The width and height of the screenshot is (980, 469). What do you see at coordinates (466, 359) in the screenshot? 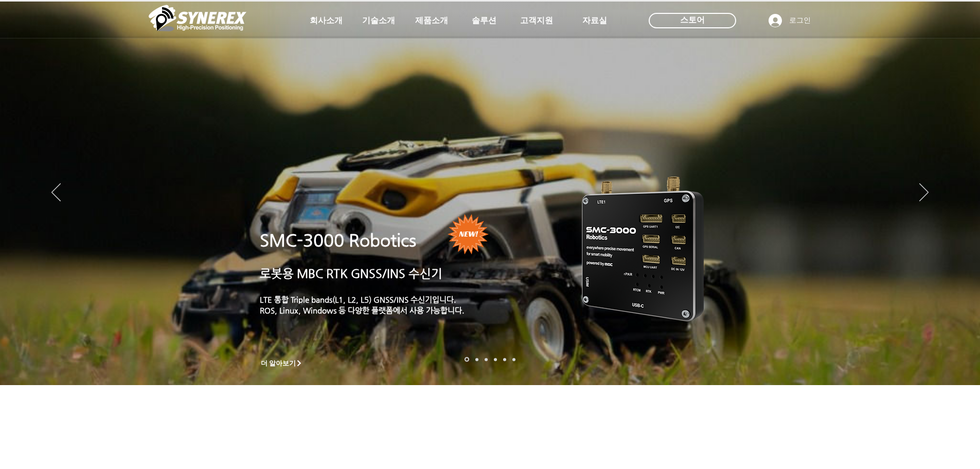
I see `a: 로봇- SMC 2000` at bounding box center [466, 359].